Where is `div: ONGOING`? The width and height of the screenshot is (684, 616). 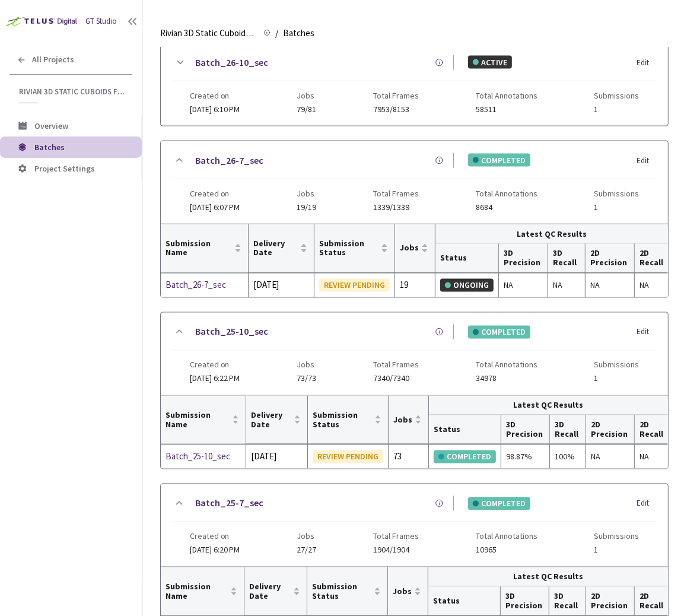 div: ONGOING is located at coordinates (467, 285).